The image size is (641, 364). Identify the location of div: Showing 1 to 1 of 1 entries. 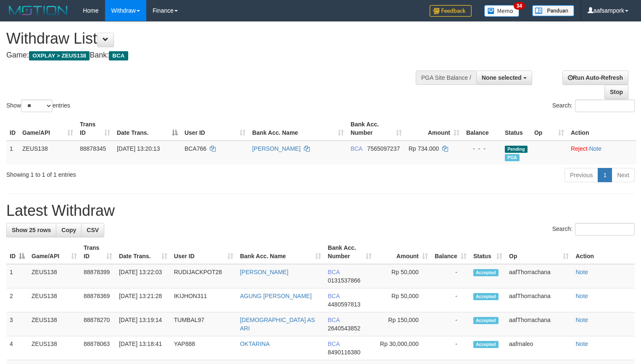
(134, 173).